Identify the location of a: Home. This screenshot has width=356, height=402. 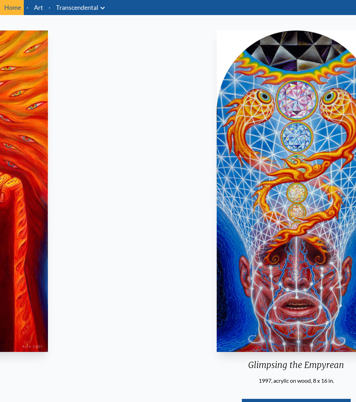
(13, 7).